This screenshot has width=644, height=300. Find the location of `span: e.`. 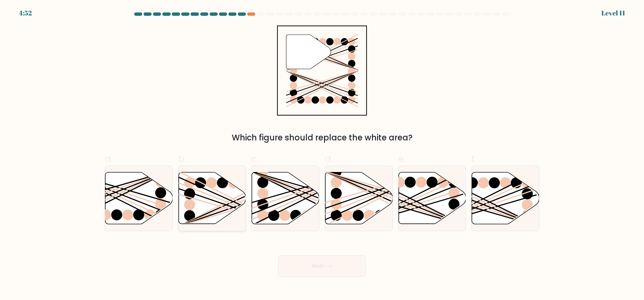

span: e. is located at coordinates (402, 158).